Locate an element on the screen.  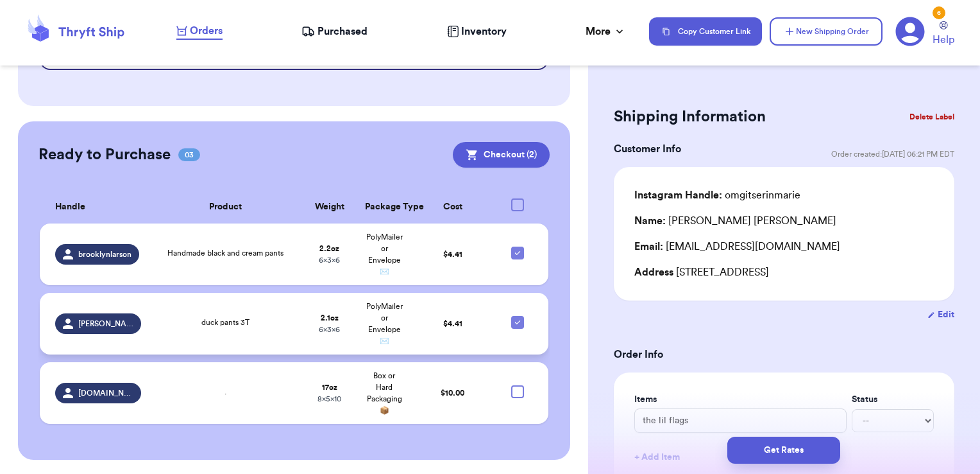
span: 8 x 5 x 10 is located at coordinates (329, 399).